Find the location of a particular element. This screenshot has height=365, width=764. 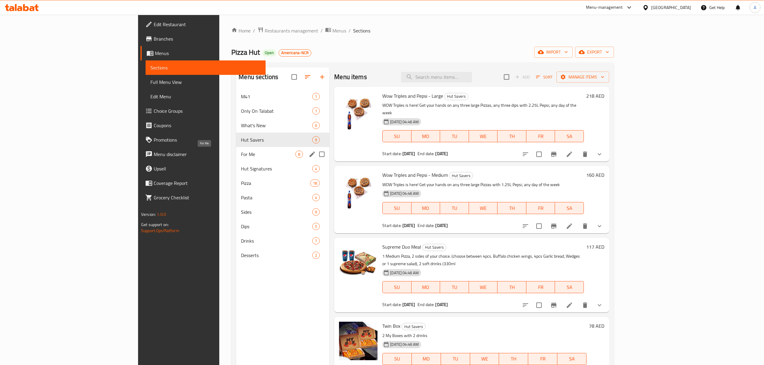

img: Wow Triples and Pepsi - Medium is located at coordinates (358, 190).